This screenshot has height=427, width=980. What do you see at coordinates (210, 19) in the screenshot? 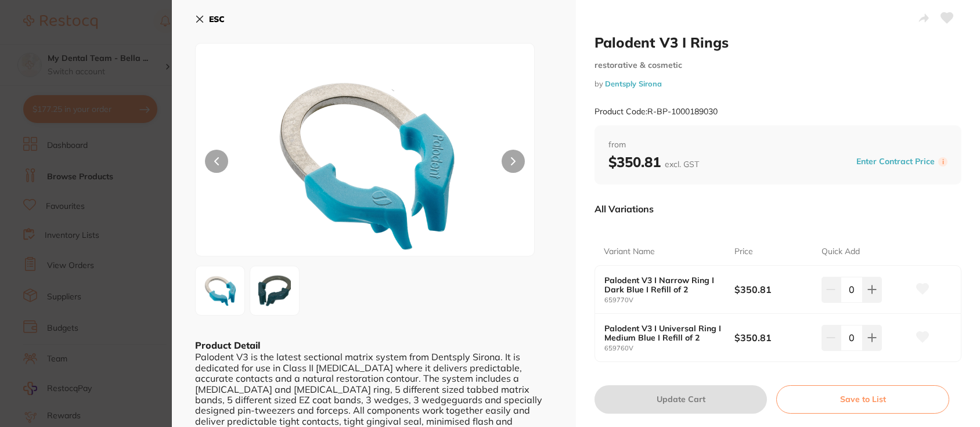
I see `button: ESC` at bounding box center [210, 19].